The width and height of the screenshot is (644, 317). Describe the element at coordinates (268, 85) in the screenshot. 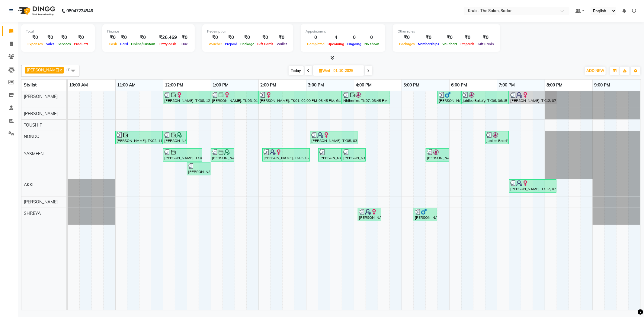

I see `a: 2:00 PM` at that location.